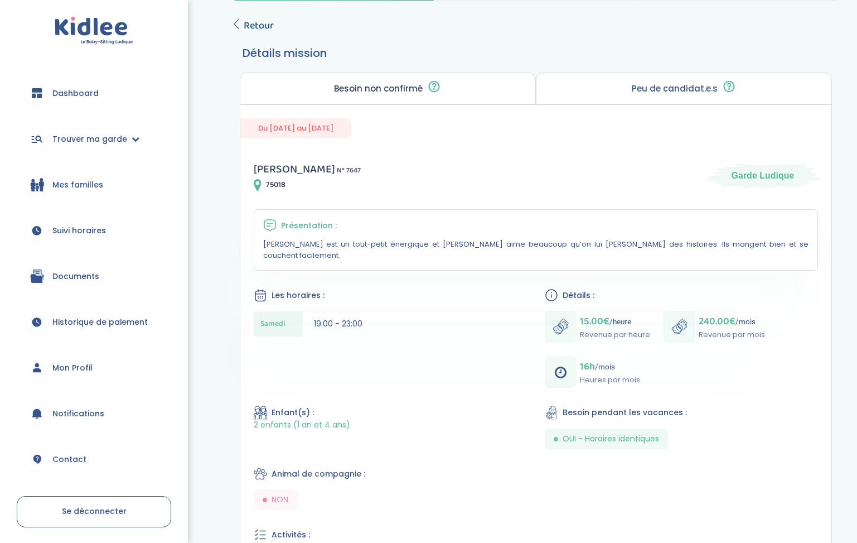 Image resolution: width=857 pixels, height=543 pixels. I want to click on span: Besoin pendant les vacances :, so click(624, 412).